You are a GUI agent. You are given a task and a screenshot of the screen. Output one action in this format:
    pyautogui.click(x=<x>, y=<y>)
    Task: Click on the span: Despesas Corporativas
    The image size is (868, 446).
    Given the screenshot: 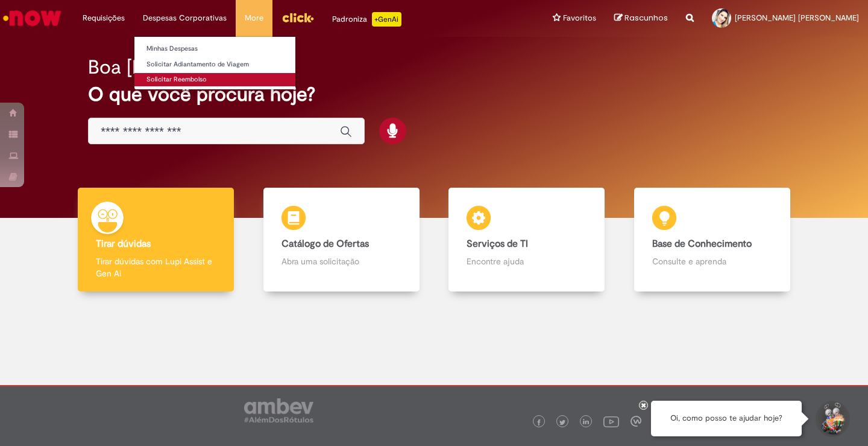 What is the action you would take?
    pyautogui.click(x=185, y=18)
    